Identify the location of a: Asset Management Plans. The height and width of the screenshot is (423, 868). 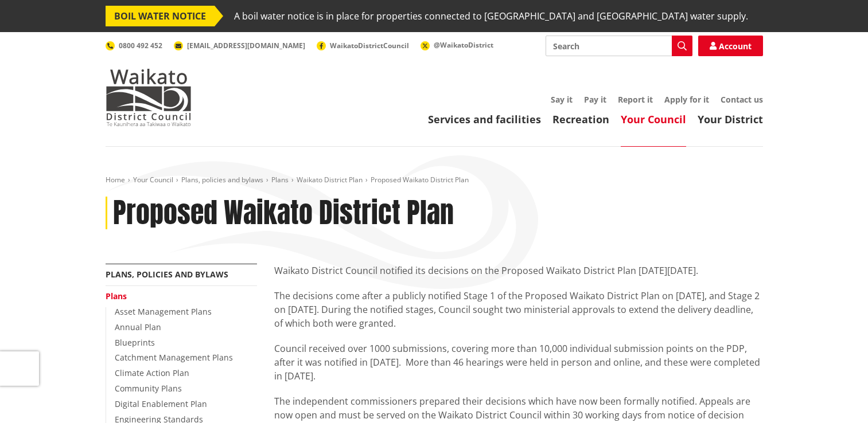
(163, 312).